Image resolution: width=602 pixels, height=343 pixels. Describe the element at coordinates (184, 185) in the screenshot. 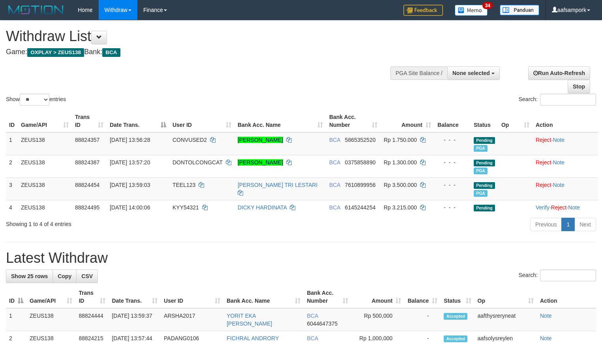

I see `span: TEEL123` at that location.